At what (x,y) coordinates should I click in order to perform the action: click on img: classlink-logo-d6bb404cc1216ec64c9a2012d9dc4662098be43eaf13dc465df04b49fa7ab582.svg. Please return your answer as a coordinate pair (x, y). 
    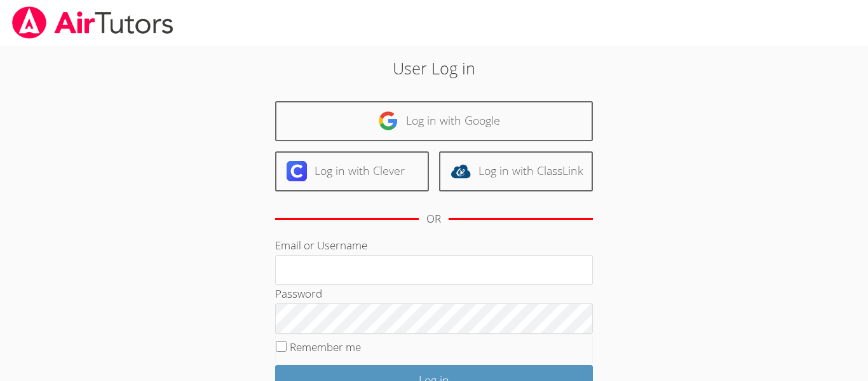
    Looking at the image, I should click on (461, 171).